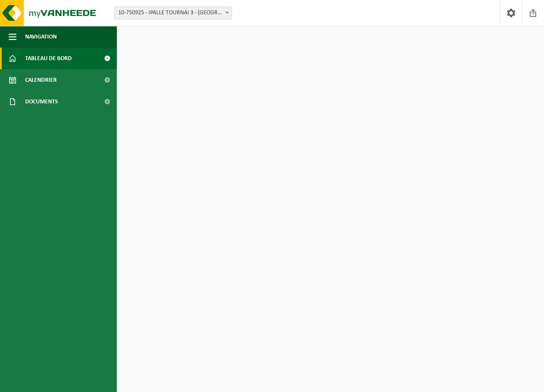 This screenshot has height=392, width=544. I want to click on span: Navigation, so click(40, 37).